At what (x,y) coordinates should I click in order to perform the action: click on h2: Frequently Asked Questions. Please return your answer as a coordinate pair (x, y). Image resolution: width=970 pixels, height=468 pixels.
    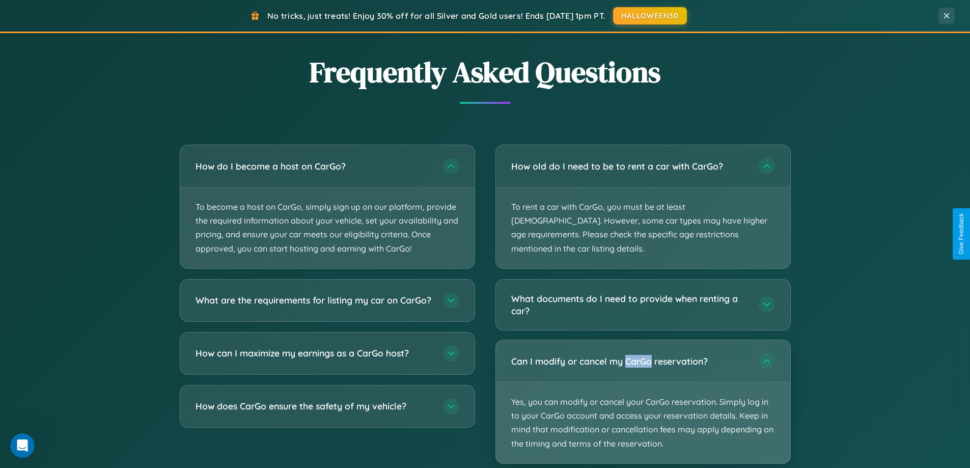
    Looking at the image, I should click on (485, 72).